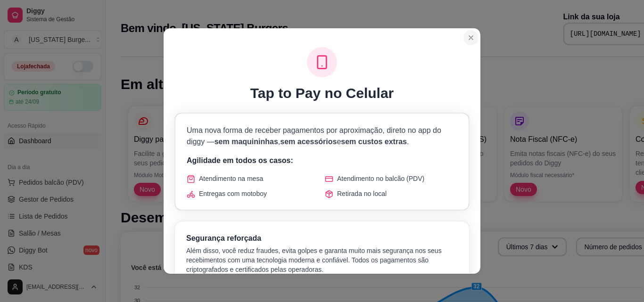 The width and height of the screenshot is (644, 302). Describe the element at coordinates (233, 194) in the screenshot. I see `span: Entregas com motoboy` at that location.